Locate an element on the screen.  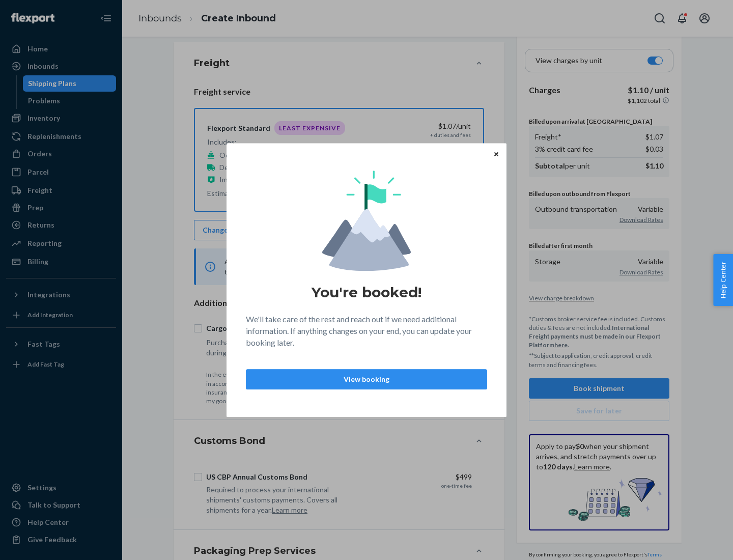
img: svg+xml,%3Csvg%20viewBox%3D%220%200%20174%20197%22%20fill%3D%22none%22%20xmlns%3D%22http%3A%2F%2F... is located at coordinates (367, 220).